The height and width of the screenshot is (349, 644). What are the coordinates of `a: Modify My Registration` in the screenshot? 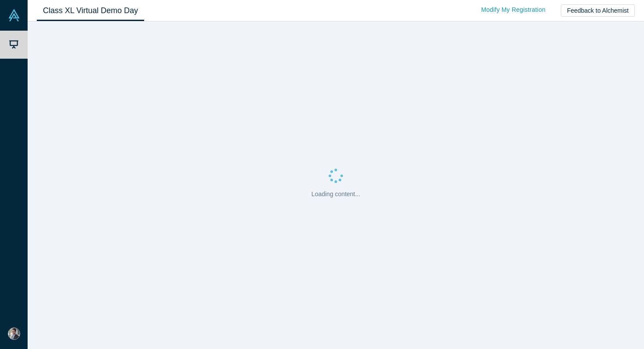 It's located at (513, 9).